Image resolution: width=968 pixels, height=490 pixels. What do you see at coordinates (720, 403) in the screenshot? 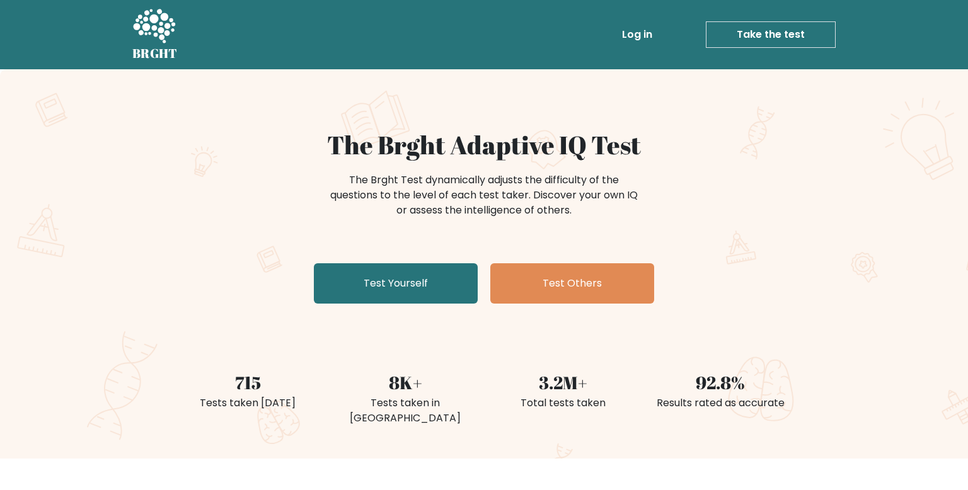
I see `div: Results rated as accurate` at bounding box center [720, 403].